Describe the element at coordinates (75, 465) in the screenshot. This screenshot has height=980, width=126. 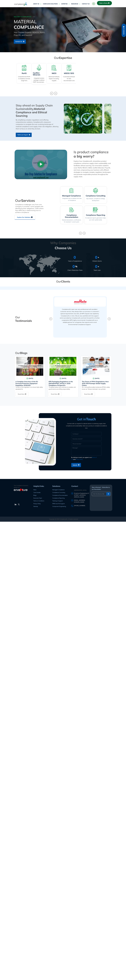
I see `span: Submit` at that location.